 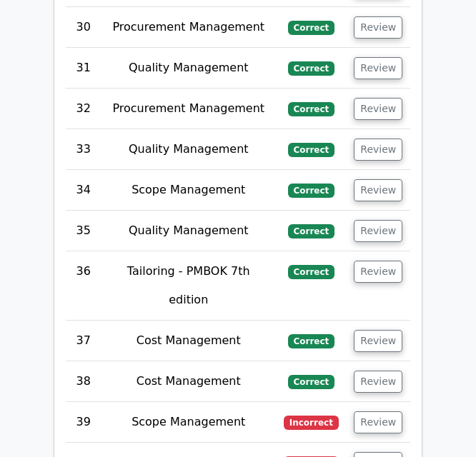 What do you see at coordinates (84, 285) in the screenshot?
I see `td: 36` at bounding box center [84, 285].